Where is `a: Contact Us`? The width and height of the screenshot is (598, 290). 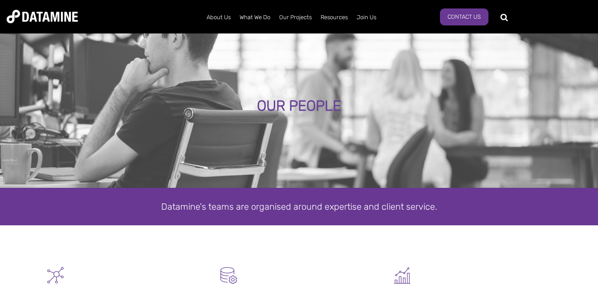
a: Contact Us is located at coordinates (464, 17).